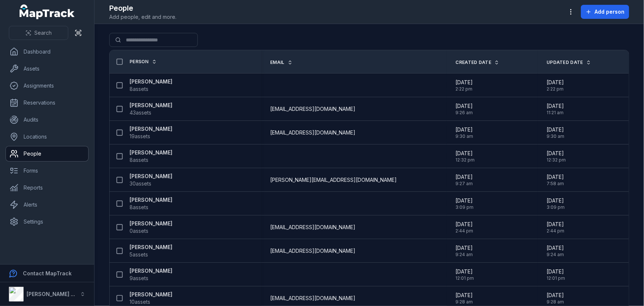 This screenshot has height=306, width=644. I want to click on span: 2:44 pm, so click(555, 231).